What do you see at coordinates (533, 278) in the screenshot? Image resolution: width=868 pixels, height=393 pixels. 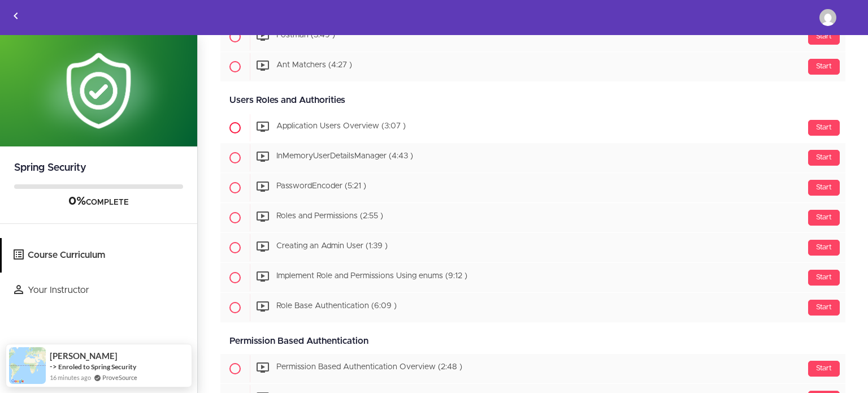 I see `a: Start Implement Role and Permissions Using enums (9:12 )` at bounding box center [533, 278].